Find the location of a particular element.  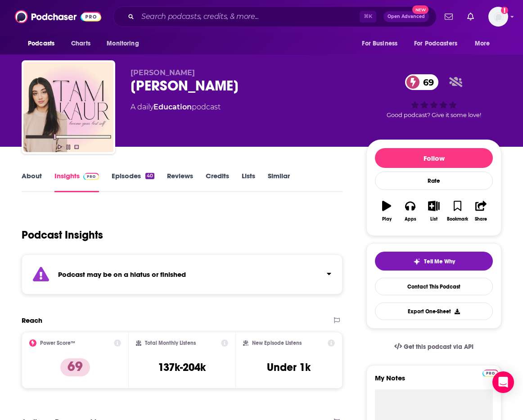

h3: 137k-204k is located at coordinates (182, 367).